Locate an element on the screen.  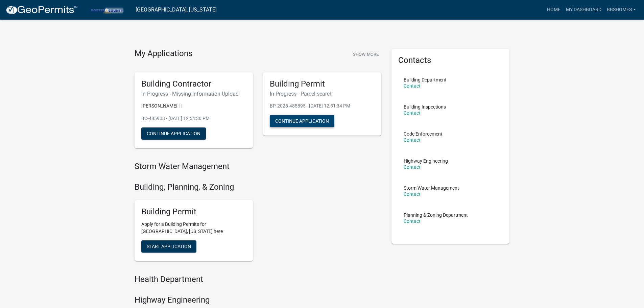
a: Home is located at coordinates (554, 10).